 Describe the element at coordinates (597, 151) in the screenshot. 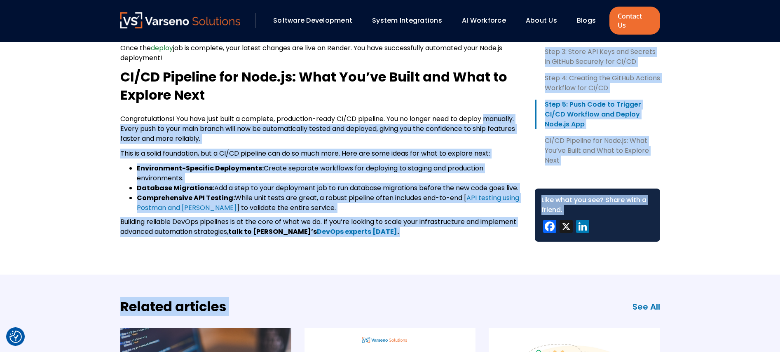

I see `a: CI/CD Pipeline for Node.js: What You’ve Built and What to Explore Next` at that location.